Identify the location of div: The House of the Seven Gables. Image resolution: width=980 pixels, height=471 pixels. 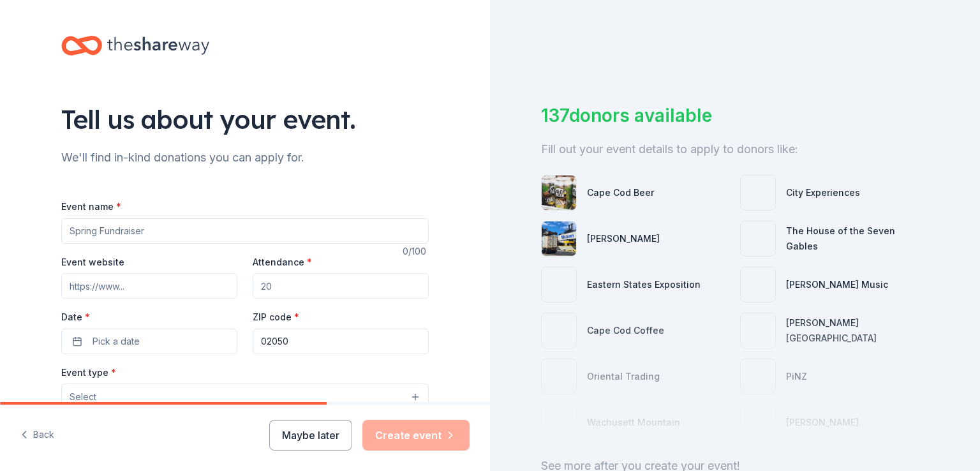
(858, 238).